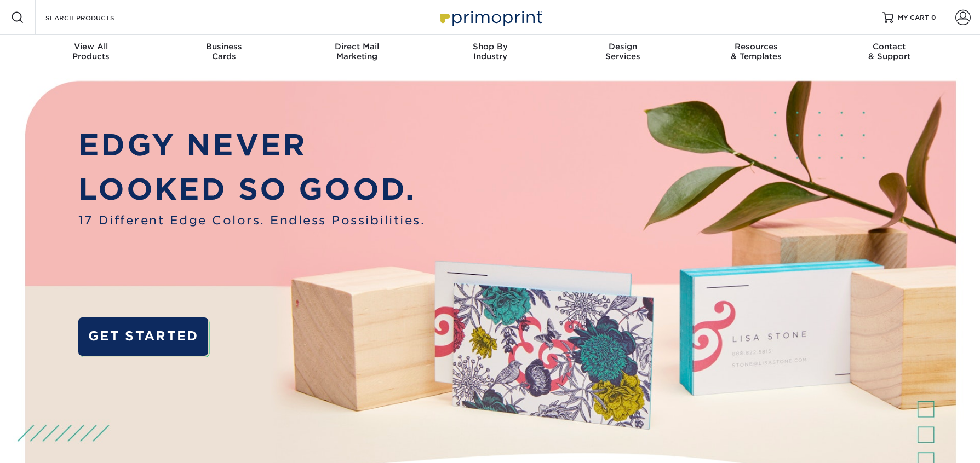  What do you see at coordinates (143, 336) in the screenshot?
I see `a: GET STARTED` at bounding box center [143, 336].